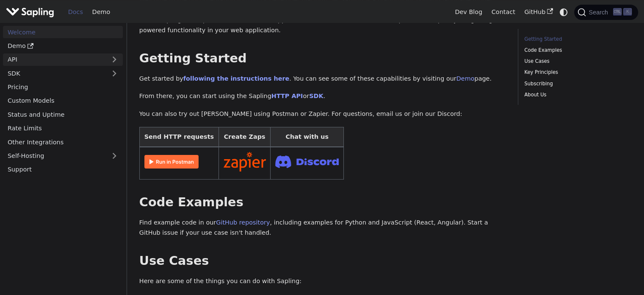 The height and width of the screenshot is (295, 644). What do you see at coordinates (468, 12) in the screenshot?
I see `a: Dev Blog` at bounding box center [468, 12].